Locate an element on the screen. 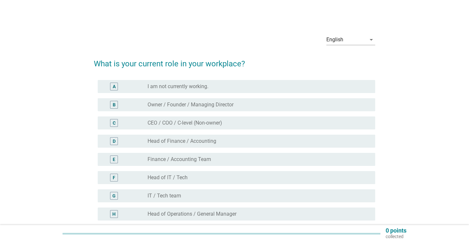  p: 0 points is located at coordinates (396, 231).